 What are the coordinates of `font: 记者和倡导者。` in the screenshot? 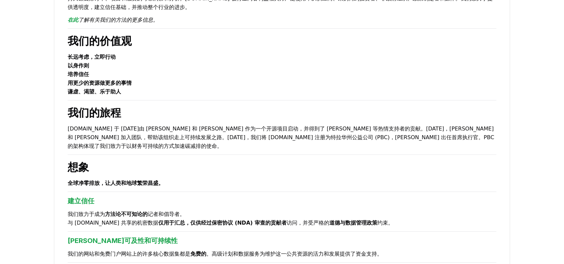 It's located at (166, 214).